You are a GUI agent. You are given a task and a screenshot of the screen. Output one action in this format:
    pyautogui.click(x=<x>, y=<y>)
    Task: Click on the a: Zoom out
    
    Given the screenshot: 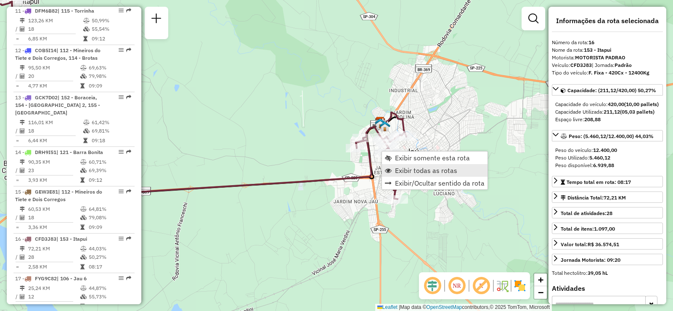 What is the action you would take?
    pyautogui.click(x=540, y=292)
    